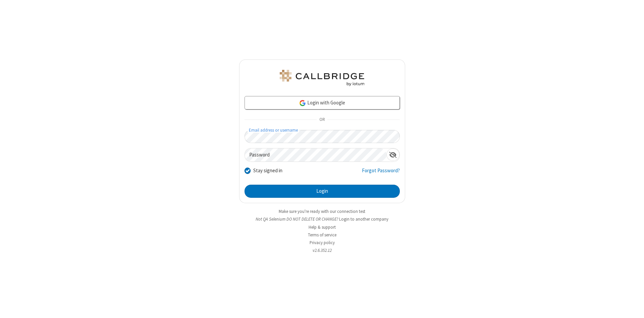 This screenshot has width=644, height=318. What do you see at coordinates (322, 242) in the screenshot?
I see `a: Privacy policy` at bounding box center [322, 242].